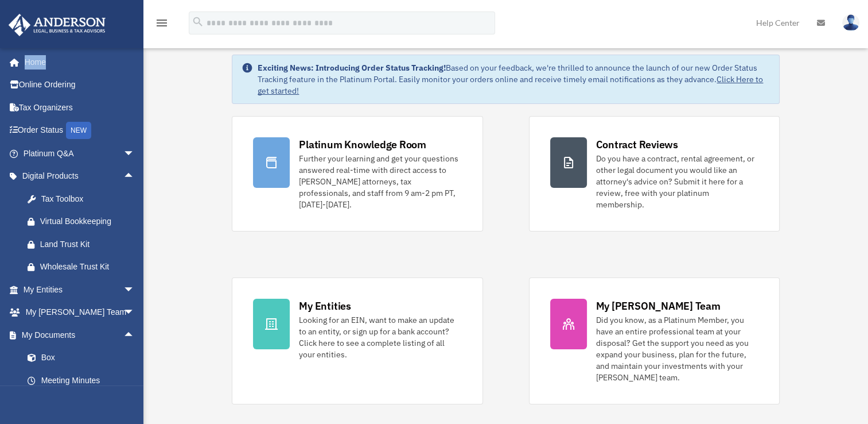  What do you see at coordinates (89, 198) in the screenshot?
I see `div: Tax Toolbox` at bounding box center [89, 198].